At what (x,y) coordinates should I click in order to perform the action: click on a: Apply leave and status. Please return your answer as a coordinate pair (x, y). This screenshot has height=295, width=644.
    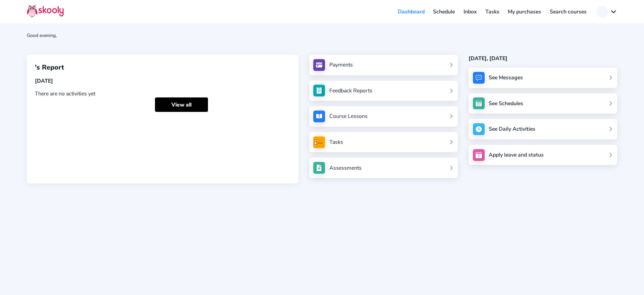
    Looking at the image, I should click on (543, 155).